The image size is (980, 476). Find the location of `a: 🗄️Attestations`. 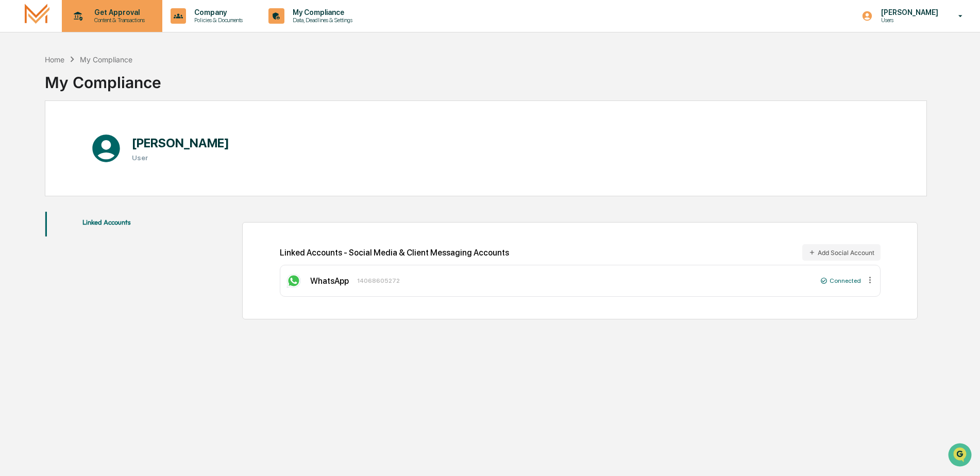

a: 🗄️Attestations is located at coordinates (101, 135).